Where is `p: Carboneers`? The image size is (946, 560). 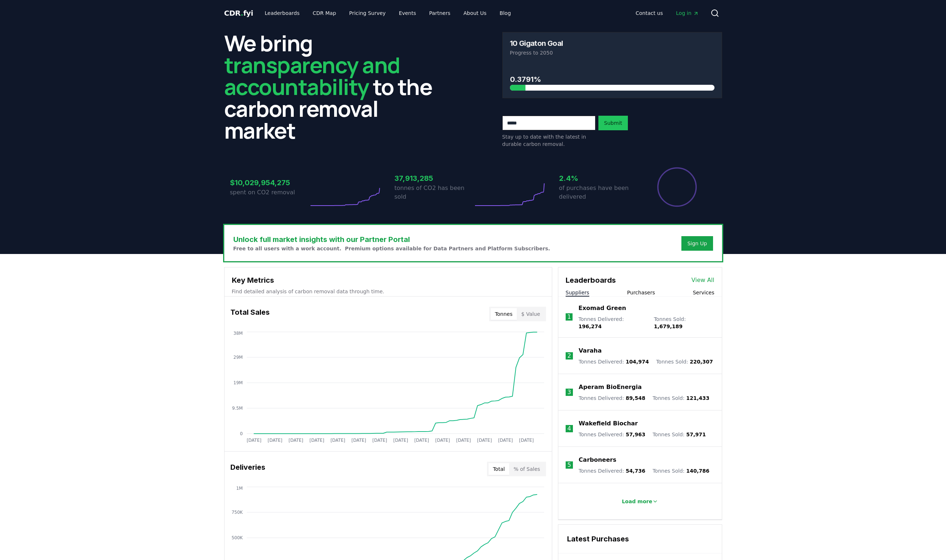 p: Carboneers is located at coordinates (597, 460).